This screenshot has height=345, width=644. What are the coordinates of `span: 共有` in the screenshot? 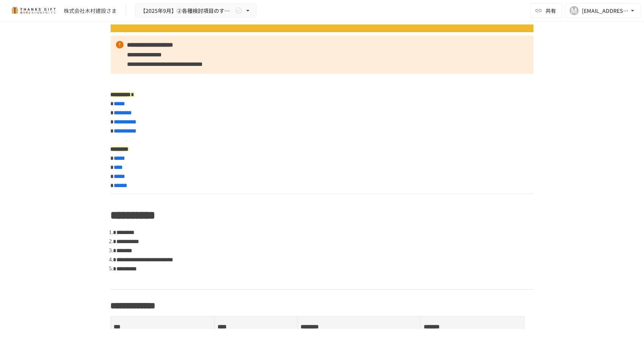 It's located at (551, 11).